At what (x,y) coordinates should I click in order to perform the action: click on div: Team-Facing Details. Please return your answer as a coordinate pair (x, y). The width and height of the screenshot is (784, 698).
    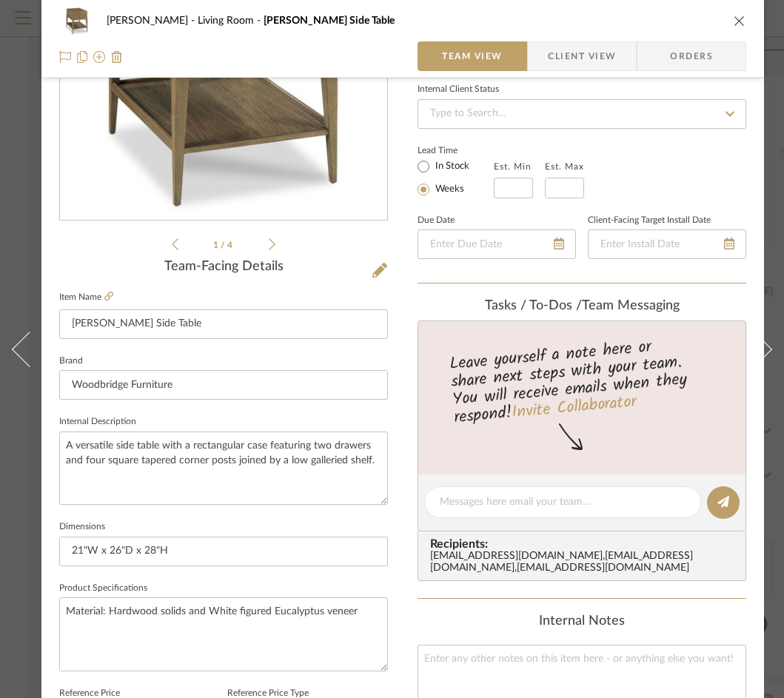
    Looking at the image, I should click on (223, 268).